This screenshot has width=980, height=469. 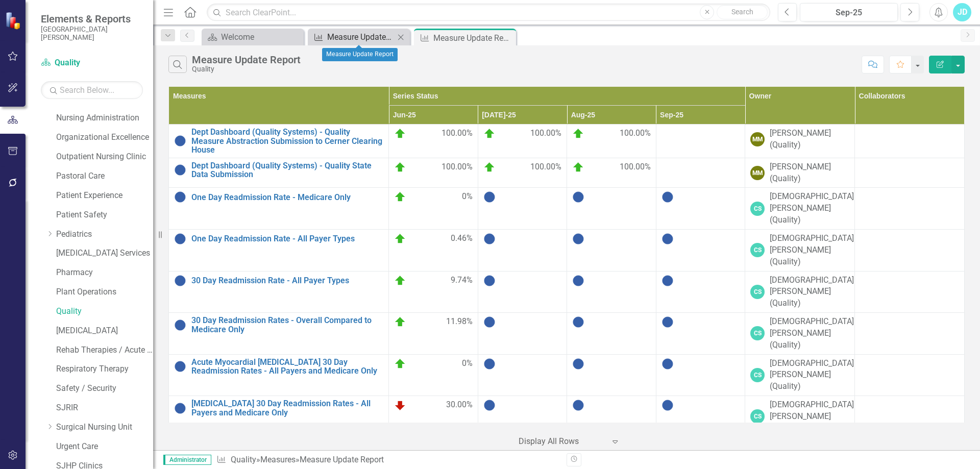 What do you see at coordinates (461, 281) in the screenshot?
I see `span: 9.74%` at bounding box center [461, 281].